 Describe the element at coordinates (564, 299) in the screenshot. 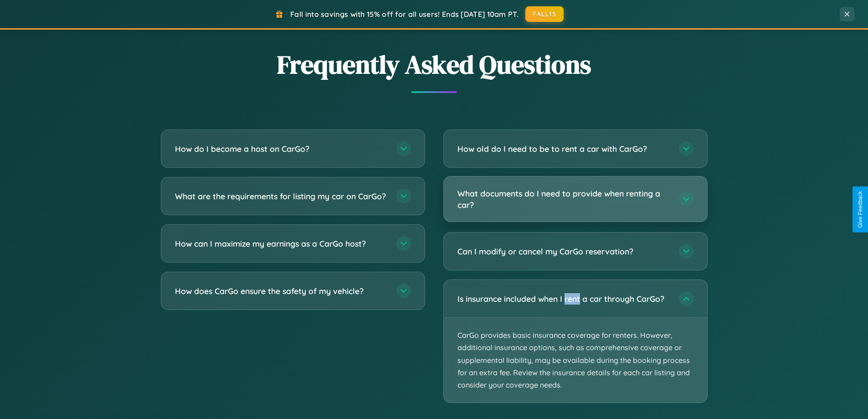

I see `h3: Is insurance included when I rent a car through CarGo?` at that location.